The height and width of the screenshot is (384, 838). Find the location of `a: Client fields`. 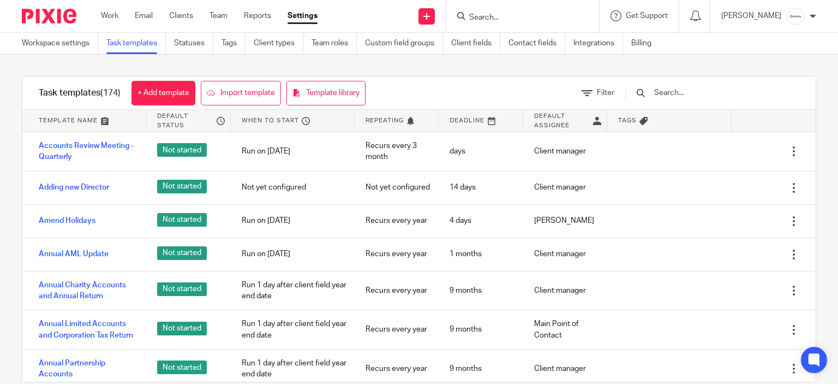

a: Client fields is located at coordinates (476, 43).